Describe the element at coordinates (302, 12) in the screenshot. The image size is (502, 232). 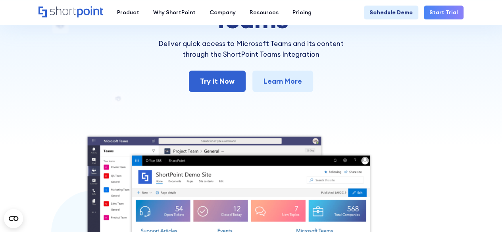
I see `div: Pricing` at that location.